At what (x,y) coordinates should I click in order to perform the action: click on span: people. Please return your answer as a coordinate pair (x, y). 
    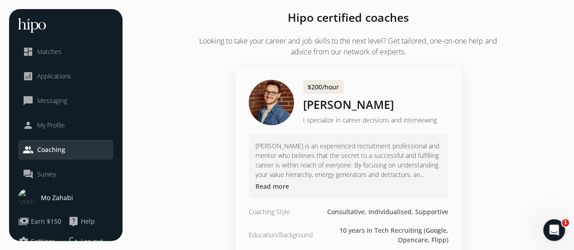
    Looking at the image, I should click on (28, 150).